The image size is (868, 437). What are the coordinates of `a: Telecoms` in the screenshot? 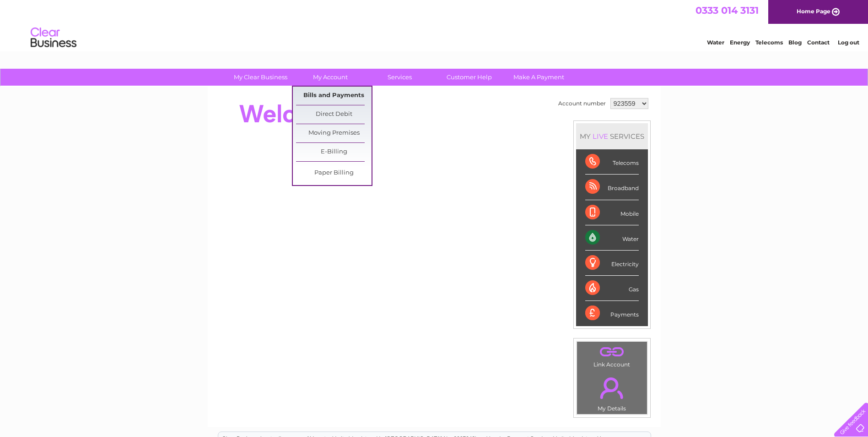 It's located at (769, 42).